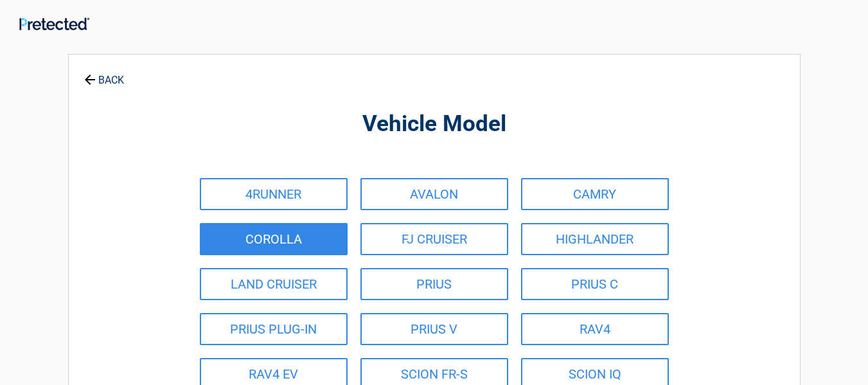 The width and height of the screenshot is (868, 385). Describe the element at coordinates (595, 239) in the screenshot. I see `a: HIGHLANDER` at that location.